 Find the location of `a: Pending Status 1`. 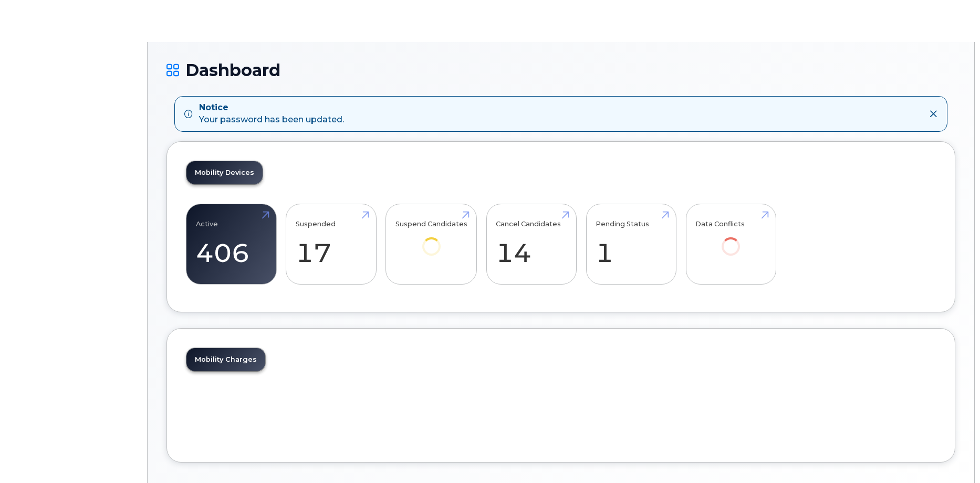

a: Pending Status 1 is located at coordinates (630, 244).